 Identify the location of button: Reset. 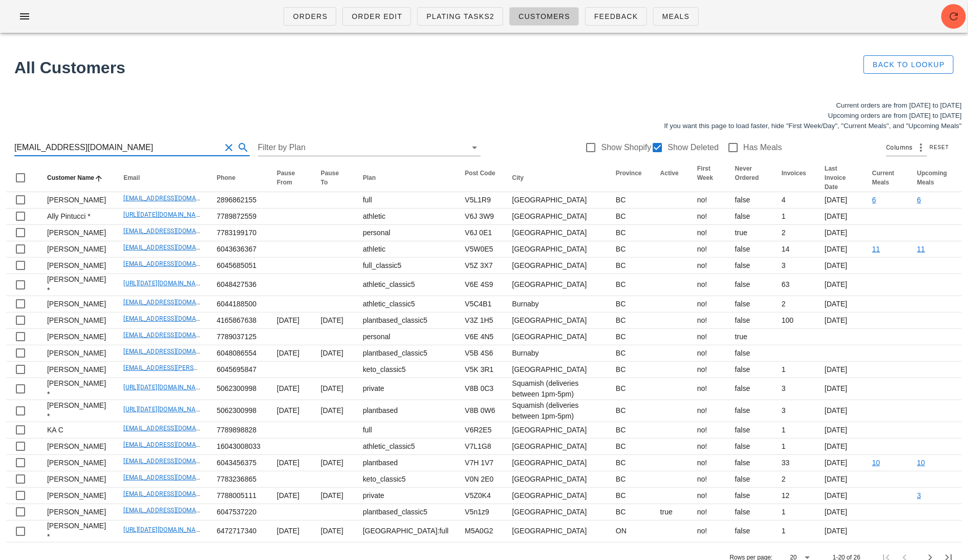
(941, 148).